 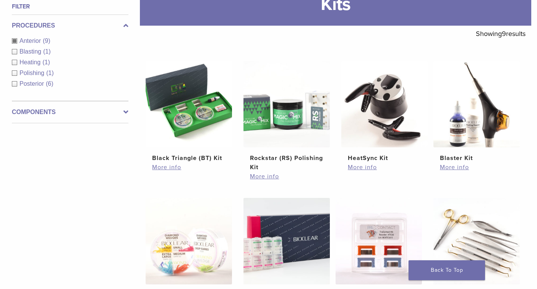 What do you see at coordinates (189, 241) in the screenshot?
I see `img: Diamond Wedge Kits` at bounding box center [189, 241].